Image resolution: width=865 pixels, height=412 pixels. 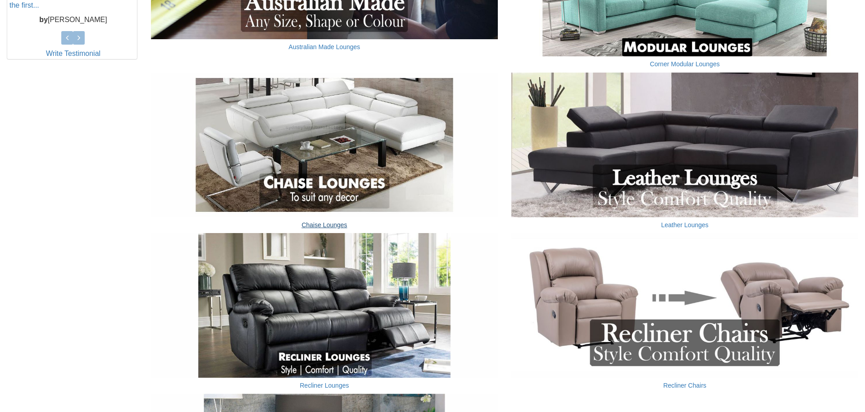 What do you see at coordinates (325, 145) in the screenshot?
I see `img: Chaise Lounges` at bounding box center [325, 145].